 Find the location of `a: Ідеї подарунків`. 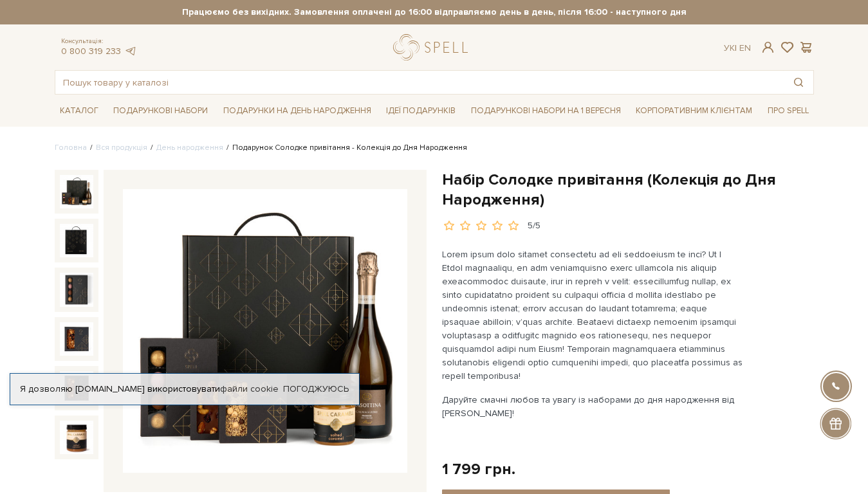

a: Ідеї подарунків is located at coordinates (421, 111).